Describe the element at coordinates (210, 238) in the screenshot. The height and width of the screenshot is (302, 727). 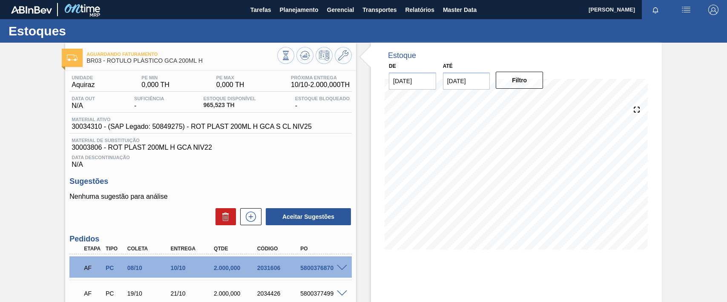
I see `h3: Pedidos` at that location.